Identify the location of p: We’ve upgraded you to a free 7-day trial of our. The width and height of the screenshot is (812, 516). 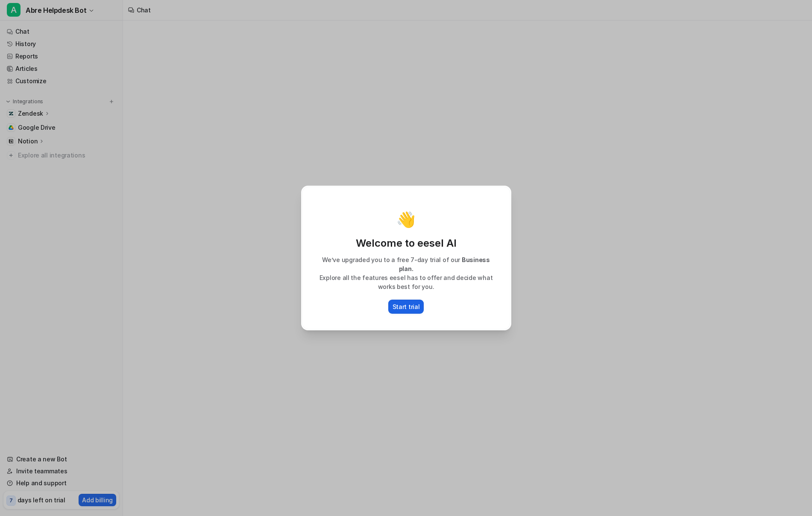
(406, 264).